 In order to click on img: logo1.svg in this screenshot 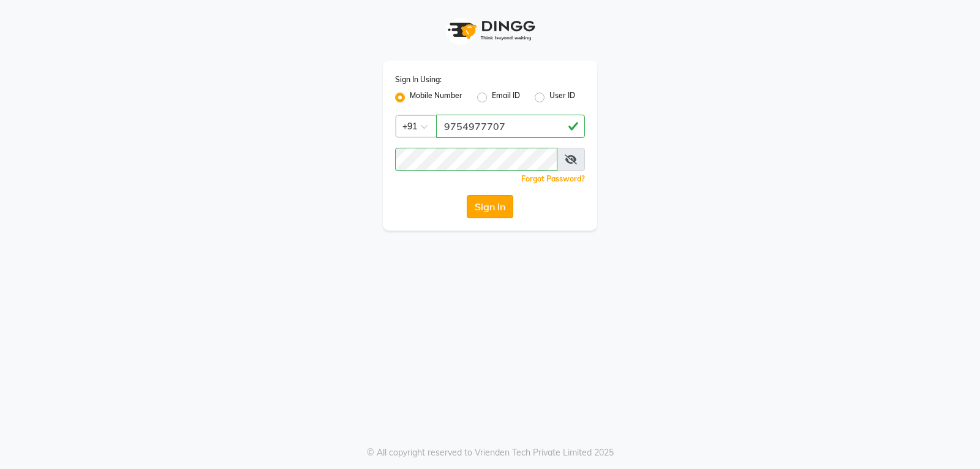, I will do `click(490, 30)`.